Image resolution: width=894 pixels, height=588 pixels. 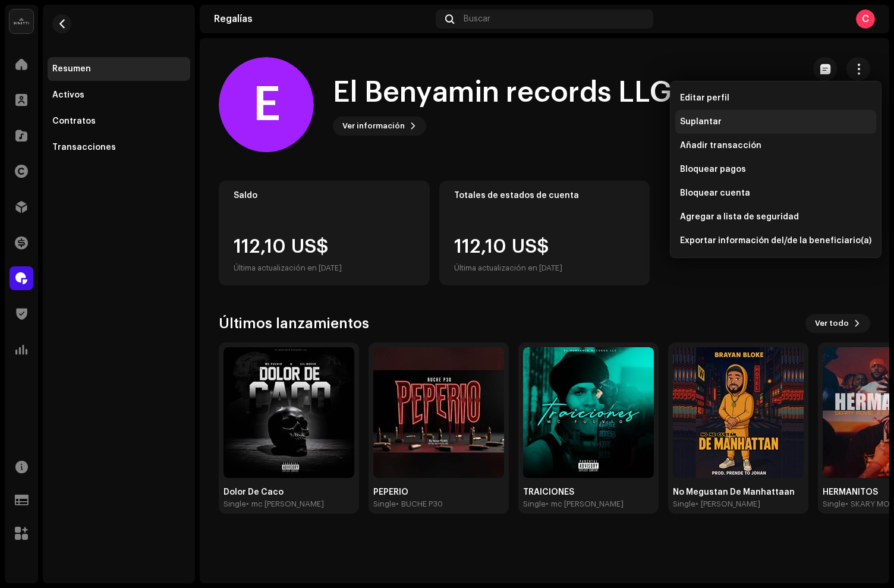 I want to click on div: Resumen, so click(x=71, y=69).